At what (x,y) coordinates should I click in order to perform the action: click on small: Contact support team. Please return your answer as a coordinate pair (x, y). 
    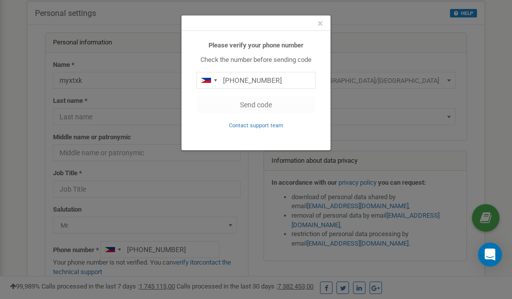
    Looking at the image, I should click on (256, 125).